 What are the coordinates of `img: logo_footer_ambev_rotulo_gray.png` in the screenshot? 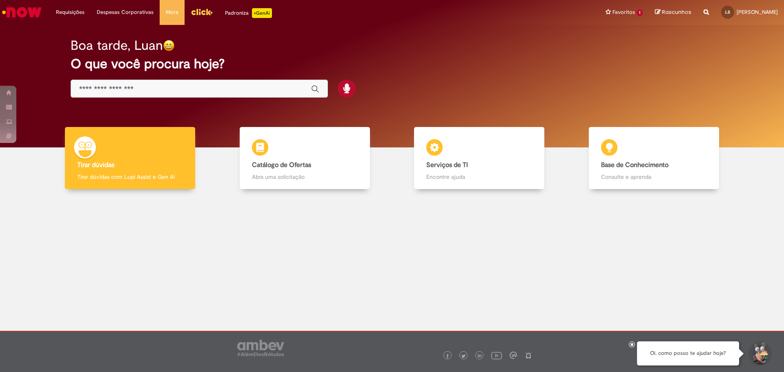 It's located at (261, 348).